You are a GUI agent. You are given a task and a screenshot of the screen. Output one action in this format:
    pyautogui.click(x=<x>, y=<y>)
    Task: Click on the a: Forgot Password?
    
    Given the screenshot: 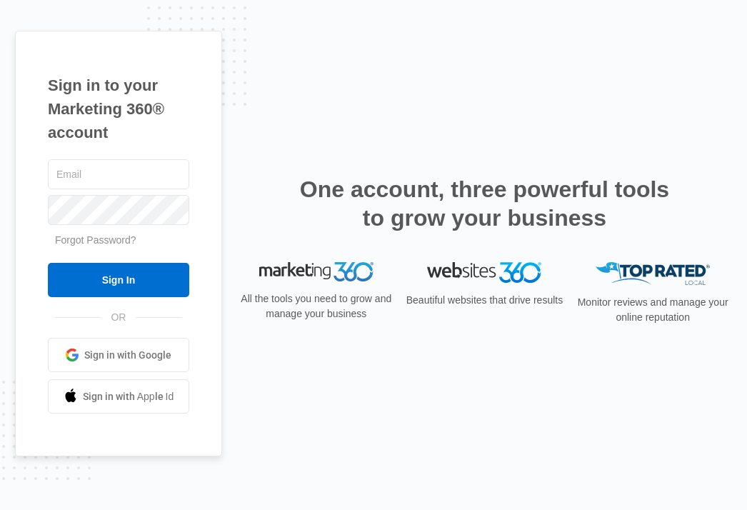 What is the action you would take?
    pyautogui.click(x=96, y=240)
    